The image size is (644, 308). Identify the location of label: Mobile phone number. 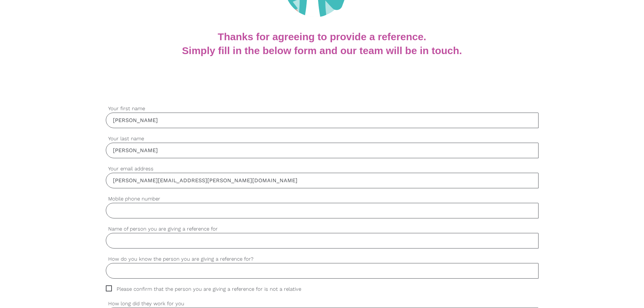
(322, 199).